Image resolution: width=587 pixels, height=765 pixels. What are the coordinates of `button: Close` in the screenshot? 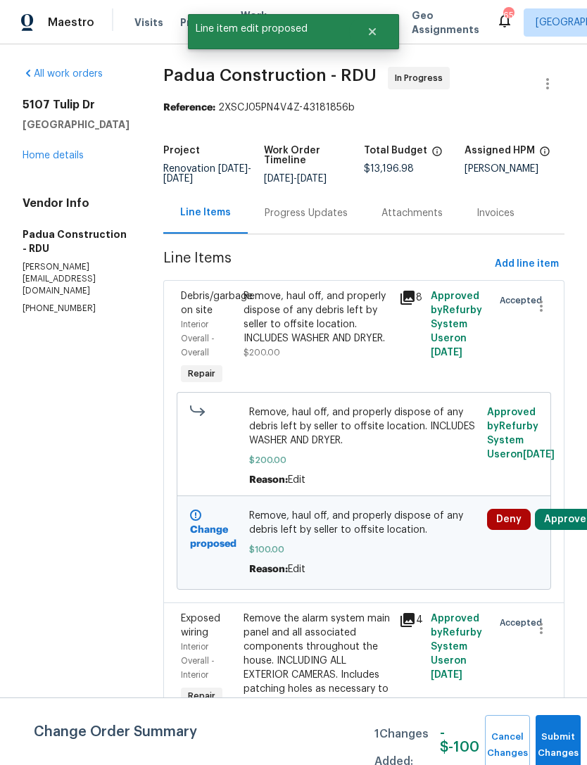 It's located at (372, 32).